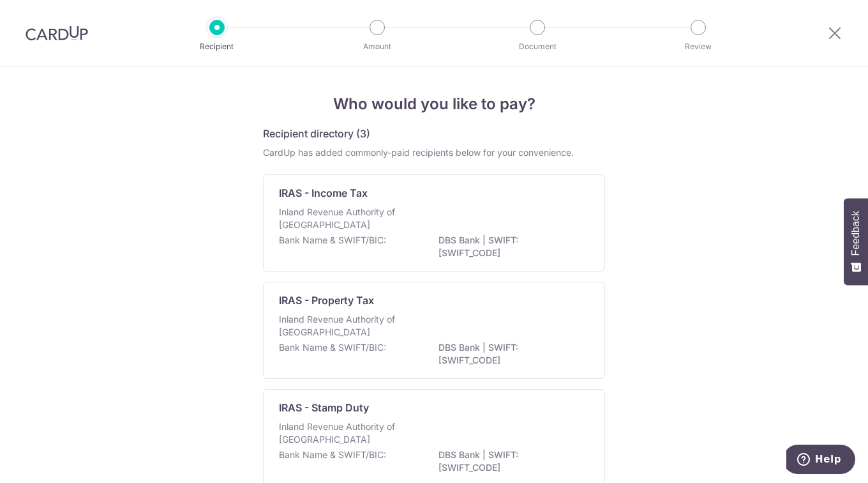 This screenshot has width=868, height=483. I want to click on p: IRAS - Stamp Duty, so click(324, 407).